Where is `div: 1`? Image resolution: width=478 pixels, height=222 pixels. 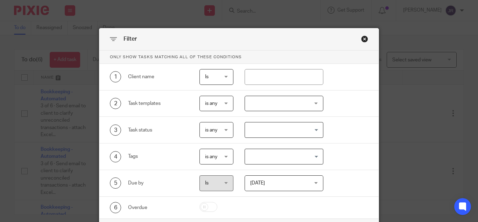 div: 1 is located at coordinates (116, 77).